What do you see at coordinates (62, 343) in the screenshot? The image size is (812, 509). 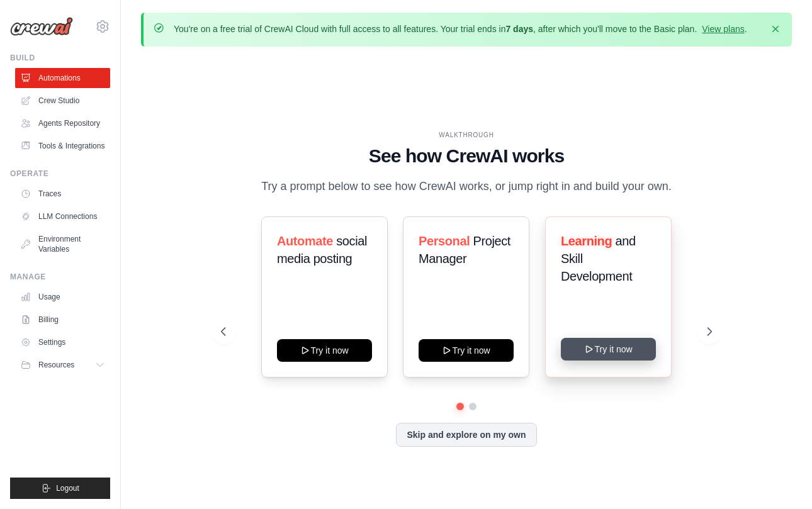 I see `a: Settings` at bounding box center [62, 343].